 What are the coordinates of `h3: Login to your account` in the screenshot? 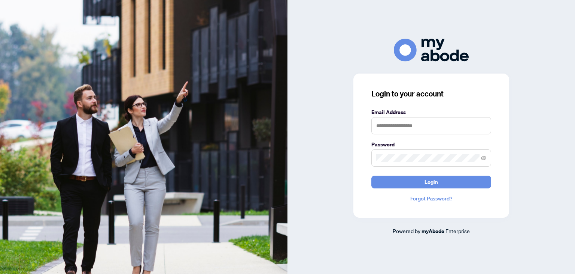 It's located at (432, 94).